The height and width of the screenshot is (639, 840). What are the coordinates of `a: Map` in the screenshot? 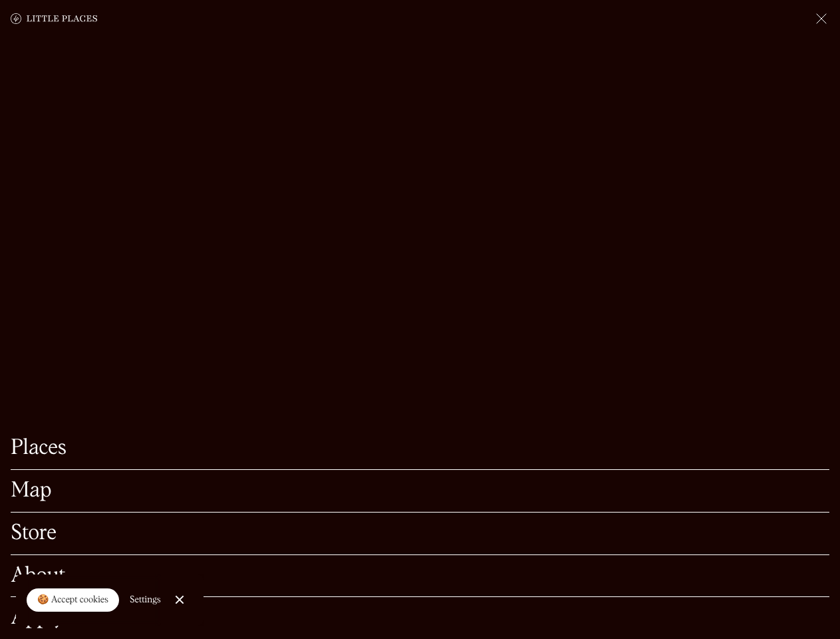 It's located at (420, 490).